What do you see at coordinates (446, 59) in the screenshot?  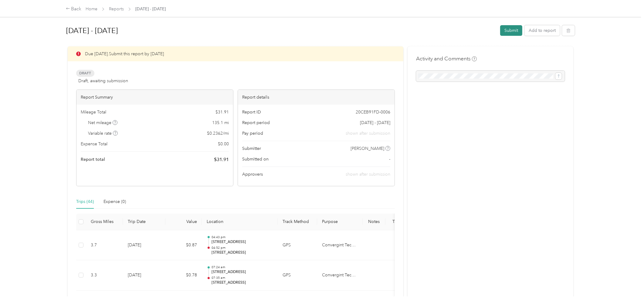 I see `h4: Activity and Comments` at bounding box center [446, 59].